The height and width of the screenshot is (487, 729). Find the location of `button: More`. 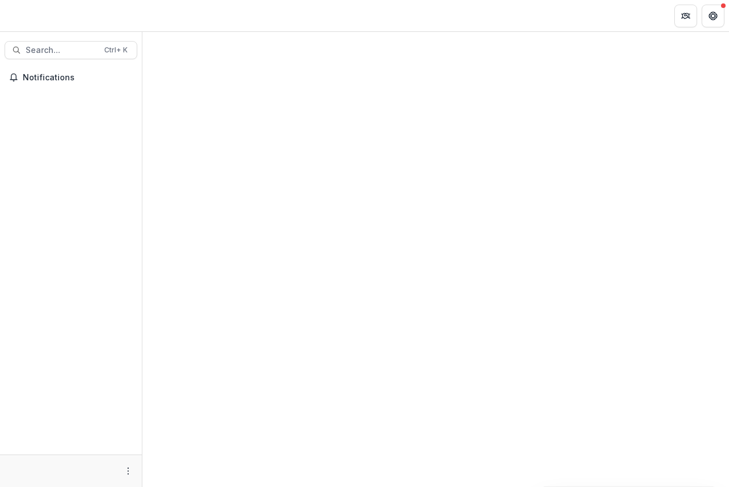

button: More is located at coordinates (128, 471).